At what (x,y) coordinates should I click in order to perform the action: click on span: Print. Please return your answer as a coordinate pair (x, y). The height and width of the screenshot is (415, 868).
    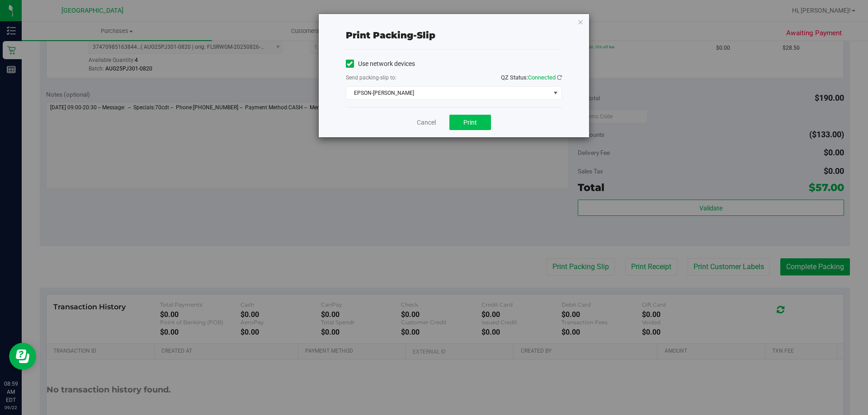
    Looking at the image, I should click on (470, 122).